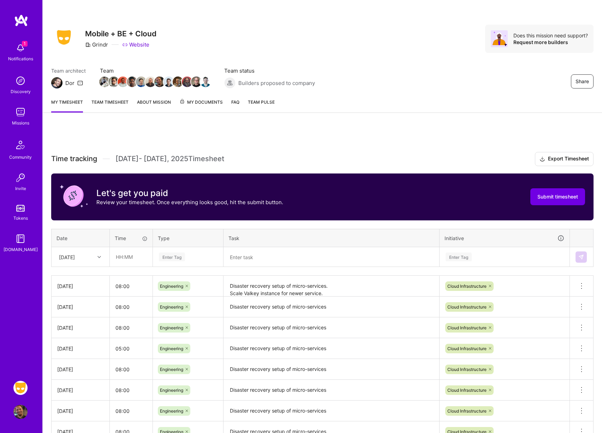  Describe the element at coordinates (74, 159) in the screenshot. I see `span: Time tracking` at that location.